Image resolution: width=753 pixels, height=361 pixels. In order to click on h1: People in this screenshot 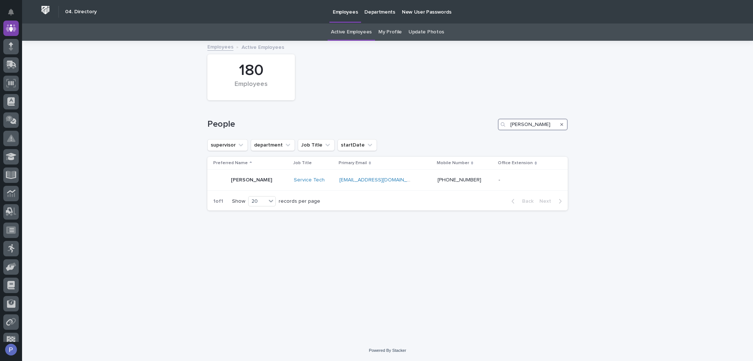, I will do `click(351, 124)`.